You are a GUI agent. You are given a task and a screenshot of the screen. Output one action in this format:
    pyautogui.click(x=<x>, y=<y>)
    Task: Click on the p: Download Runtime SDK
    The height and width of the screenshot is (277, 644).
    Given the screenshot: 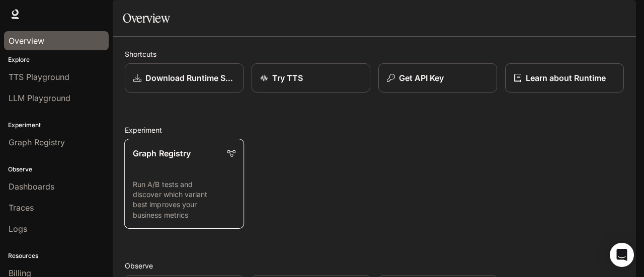 What is the action you would take?
    pyautogui.click(x=190, y=78)
    